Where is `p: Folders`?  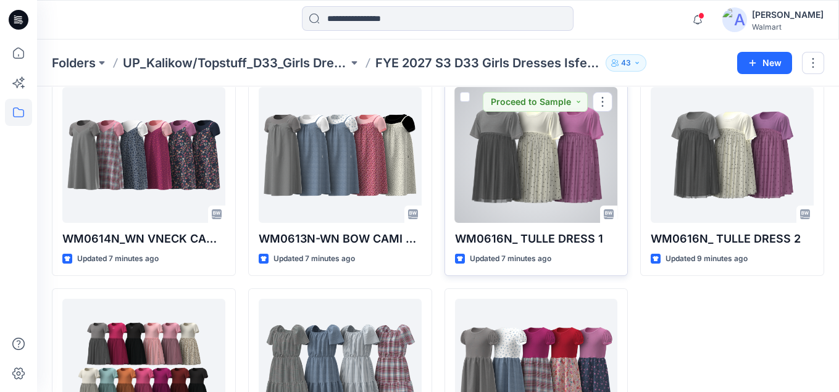
p: Folders is located at coordinates (73, 63).